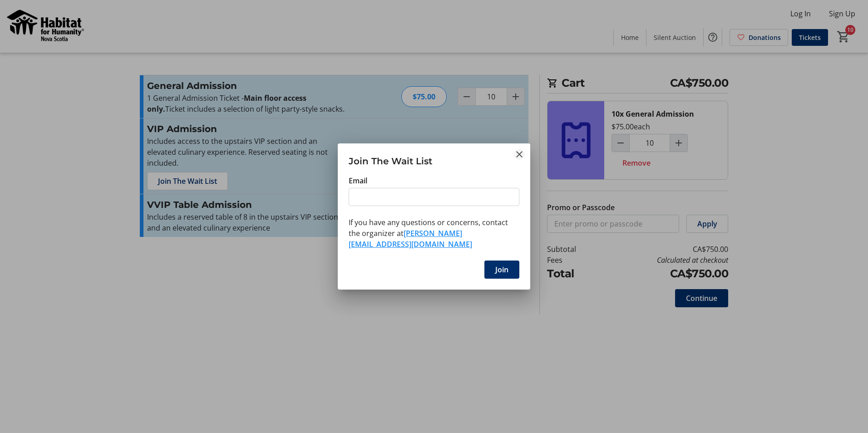 This screenshot has width=868, height=433. What do you see at coordinates (410, 239) in the screenshot?
I see `a: Contact the organizer` at bounding box center [410, 239].